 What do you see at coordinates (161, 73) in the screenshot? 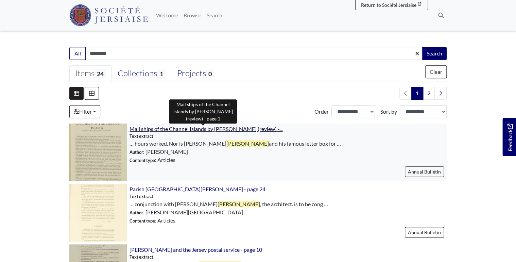
I see `span: 1` at bounding box center [161, 73].